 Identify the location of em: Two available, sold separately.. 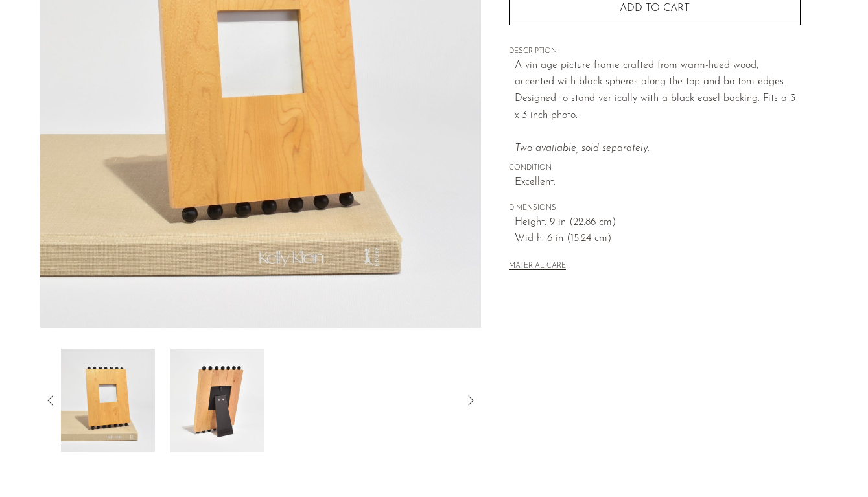
(582, 149).